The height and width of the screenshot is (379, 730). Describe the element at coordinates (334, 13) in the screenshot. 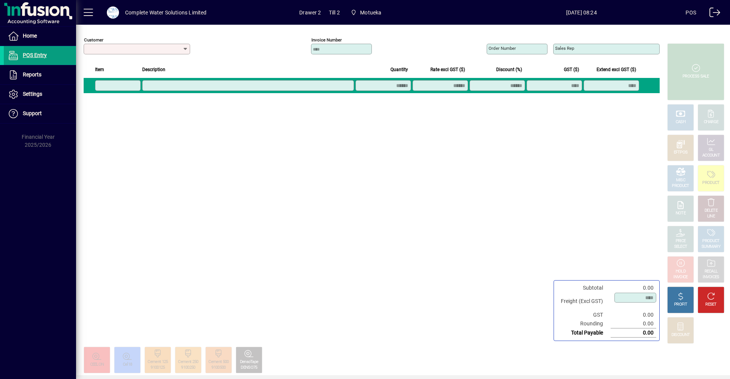

I see `span: Till 2` at that location.